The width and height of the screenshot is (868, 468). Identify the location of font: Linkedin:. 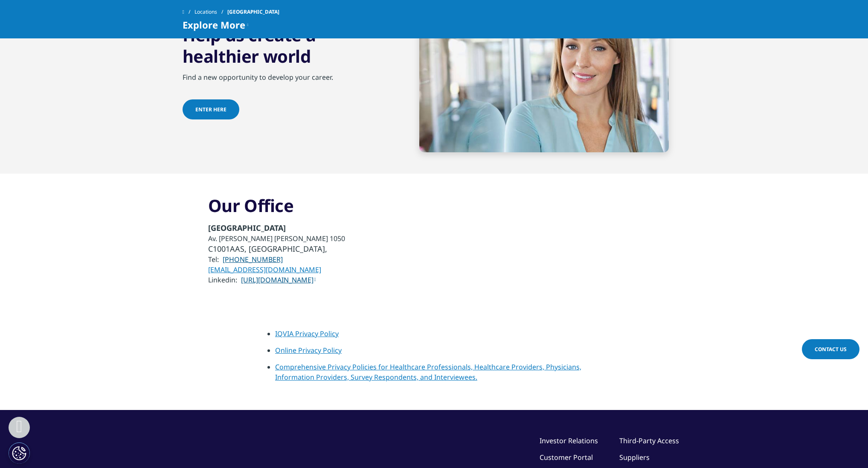
(222, 280).